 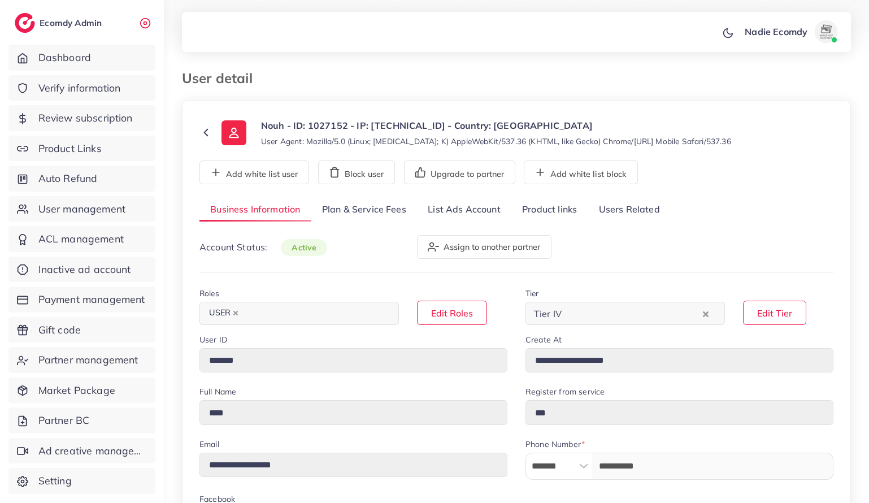 What do you see at coordinates (234, 133) in the screenshot?
I see `img: ic-user-info.36bf1079.svg` at bounding box center [234, 133].